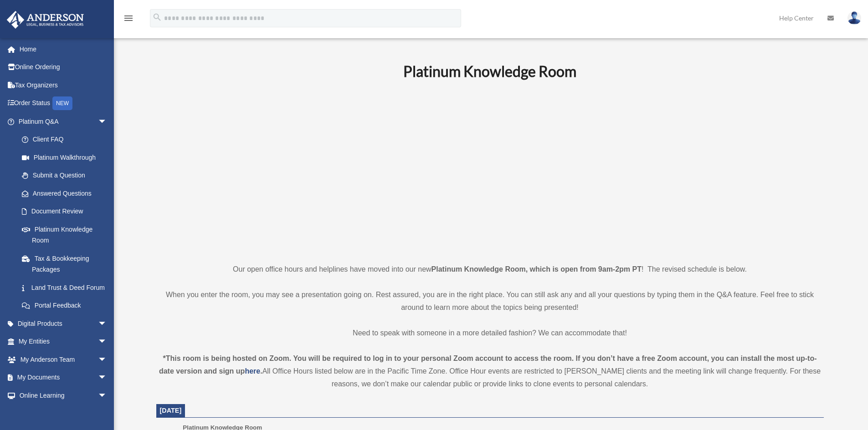 The height and width of the screenshot is (430, 868). I want to click on a: Document Review, so click(67, 212).